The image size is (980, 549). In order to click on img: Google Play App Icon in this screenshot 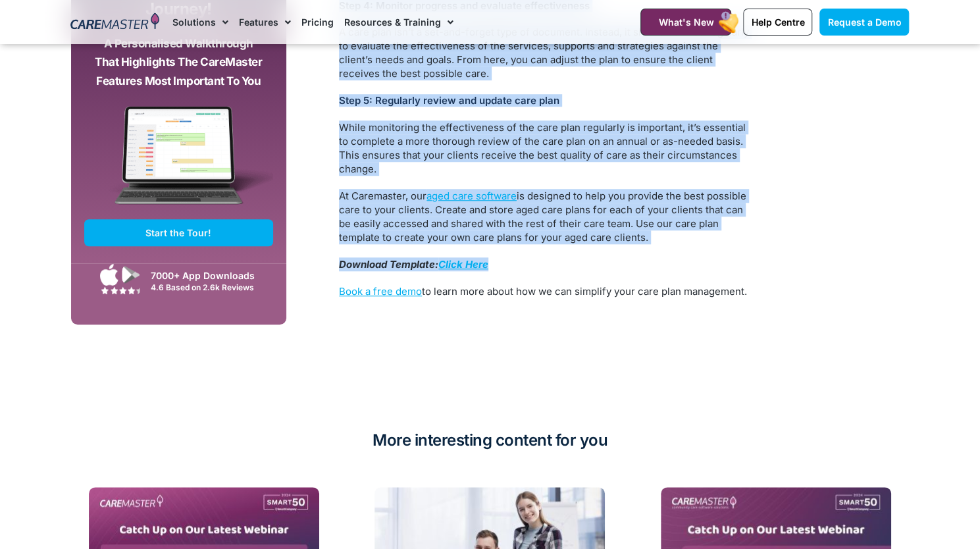, I will do `click(131, 275)`.